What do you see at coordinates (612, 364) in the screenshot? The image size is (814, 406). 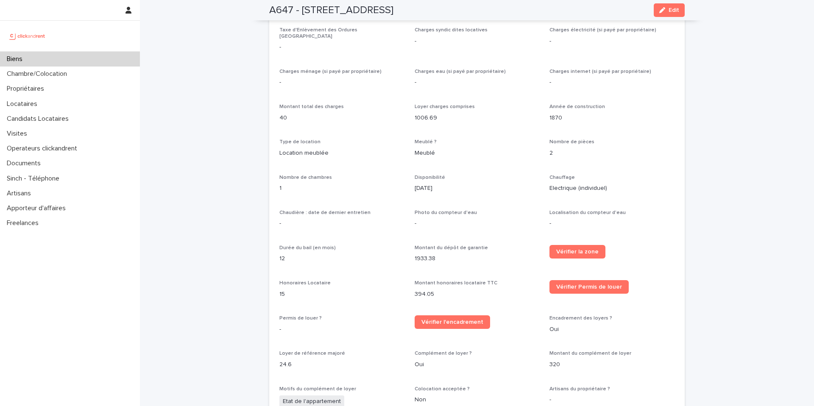 I see `p: 320` at bounding box center [612, 364].